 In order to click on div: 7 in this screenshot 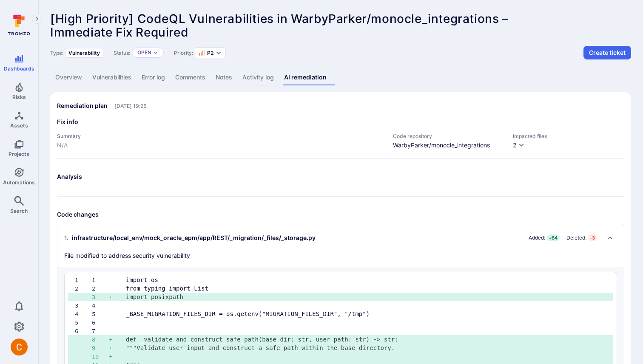, I will do `click(100, 331)`.